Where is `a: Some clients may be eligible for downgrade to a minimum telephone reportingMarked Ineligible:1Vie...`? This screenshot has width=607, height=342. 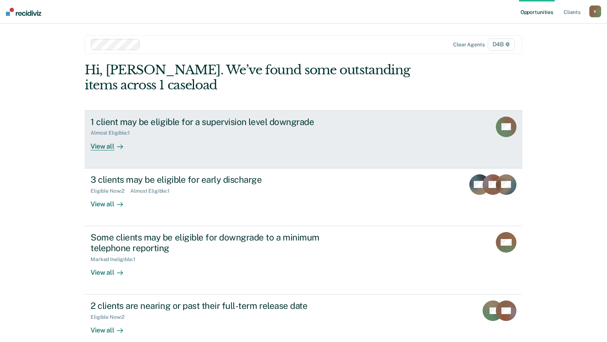
a: Some clients may be eligible for downgrade to a minimum telephone reportingMarked Ineligible:1Vie... is located at coordinates (303, 261).